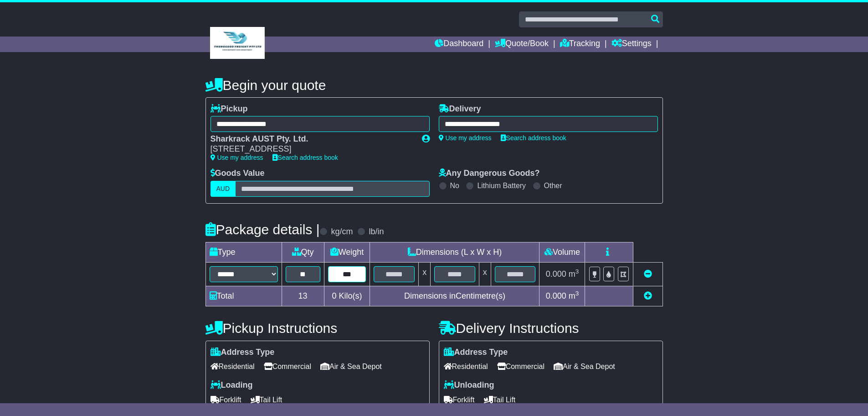  Describe the element at coordinates (551, 328) in the screenshot. I see `h4: Delivery Instructions` at that location.